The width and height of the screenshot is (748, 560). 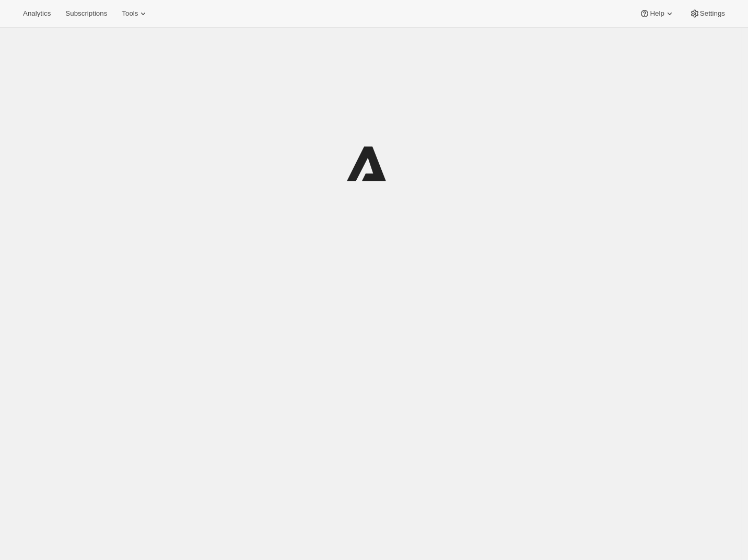 I want to click on span: Help, so click(x=657, y=13).